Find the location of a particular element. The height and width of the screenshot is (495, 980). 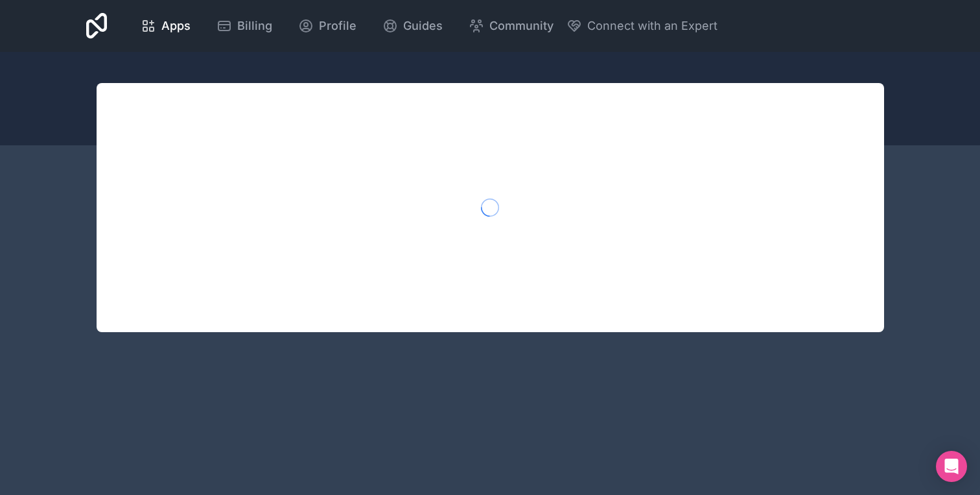

span: Apps is located at coordinates (175, 26).